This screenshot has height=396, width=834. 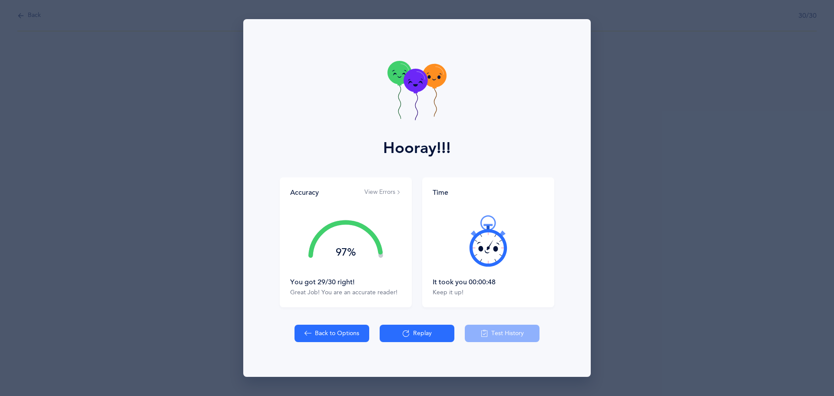 What do you see at coordinates (346, 252) in the screenshot?
I see `div: 97%` at bounding box center [346, 252].